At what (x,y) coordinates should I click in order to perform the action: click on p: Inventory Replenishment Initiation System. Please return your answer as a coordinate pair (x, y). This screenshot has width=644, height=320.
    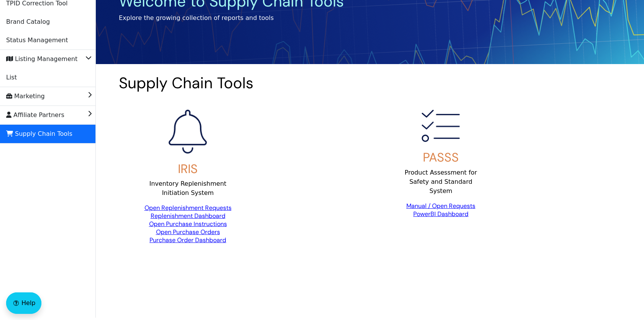
    Looking at the image, I should click on (188, 189).